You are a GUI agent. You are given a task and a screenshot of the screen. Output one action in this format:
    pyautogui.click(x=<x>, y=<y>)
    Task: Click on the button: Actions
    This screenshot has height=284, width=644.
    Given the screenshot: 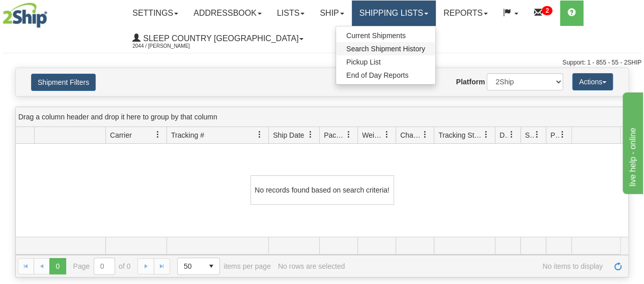 What is the action you would take?
    pyautogui.click(x=593, y=82)
    